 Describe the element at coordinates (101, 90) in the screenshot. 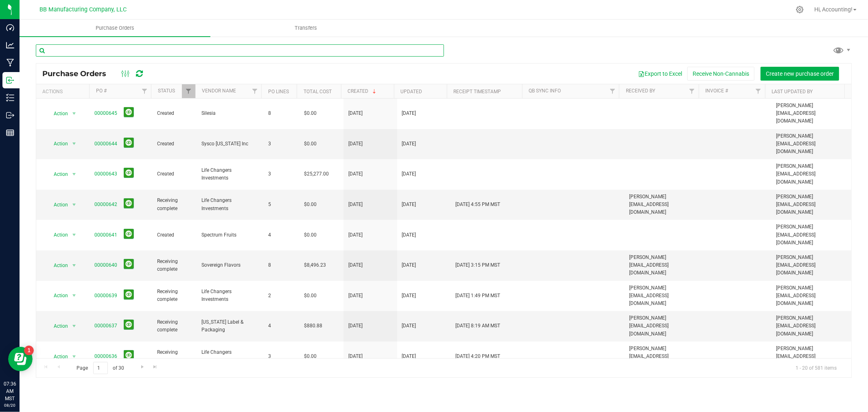

I see `a: PO #` at that location.